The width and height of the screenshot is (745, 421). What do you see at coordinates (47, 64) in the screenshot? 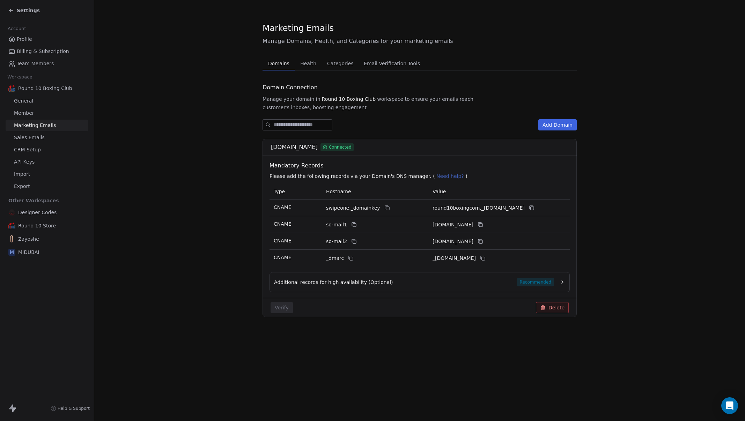
I see `a: Team Members` at bounding box center [47, 64].